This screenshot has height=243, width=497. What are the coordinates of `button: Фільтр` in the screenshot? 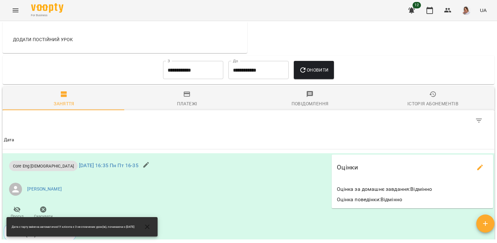 It's located at (479, 120).